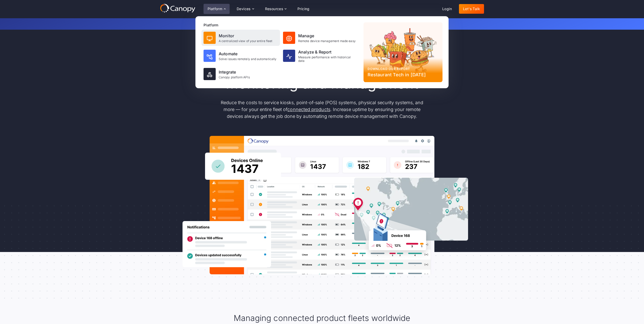 The height and width of the screenshot is (324, 644). Describe the element at coordinates (241, 74) in the screenshot. I see `a: IntegrateCanopy platform APIs` at that location.